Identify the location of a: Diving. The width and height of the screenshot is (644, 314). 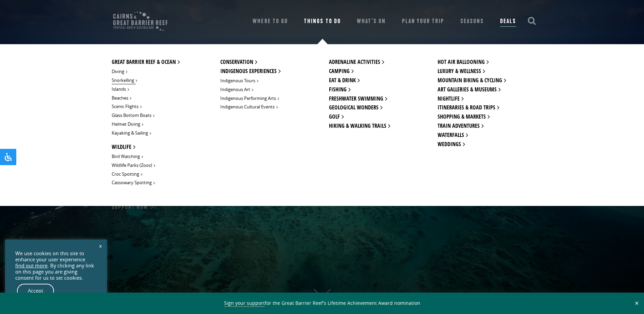
(119, 71).